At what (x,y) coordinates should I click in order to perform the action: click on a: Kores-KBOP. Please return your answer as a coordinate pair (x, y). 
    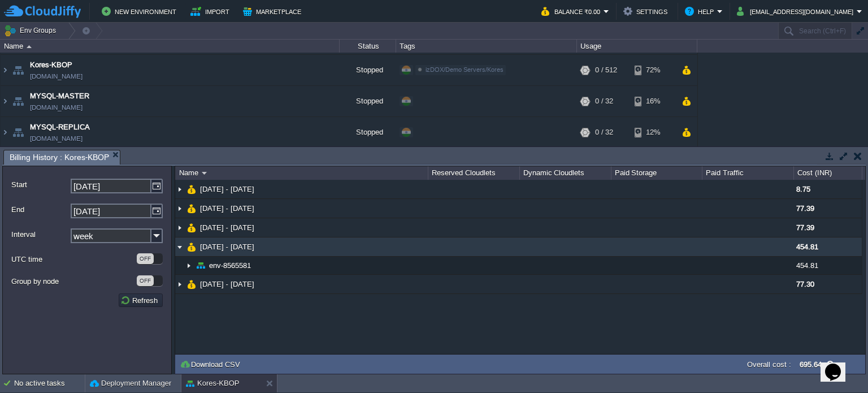
    Looking at the image, I should click on (51, 65).